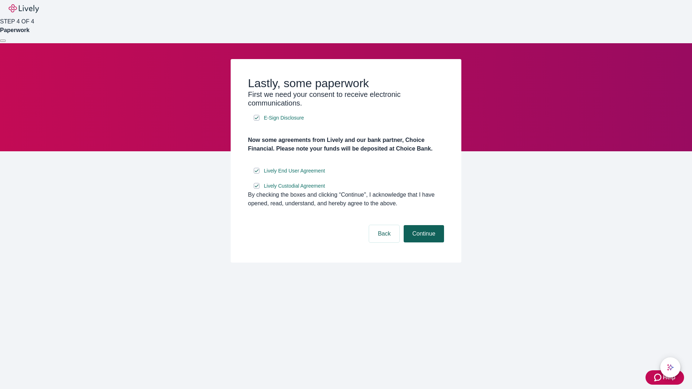 The width and height of the screenshot is (692, 389). What do you see at coordinates (346, 83) in the screenshot?
I see `h2: Lastly, some paperwork` at bounding box center [346, 83].